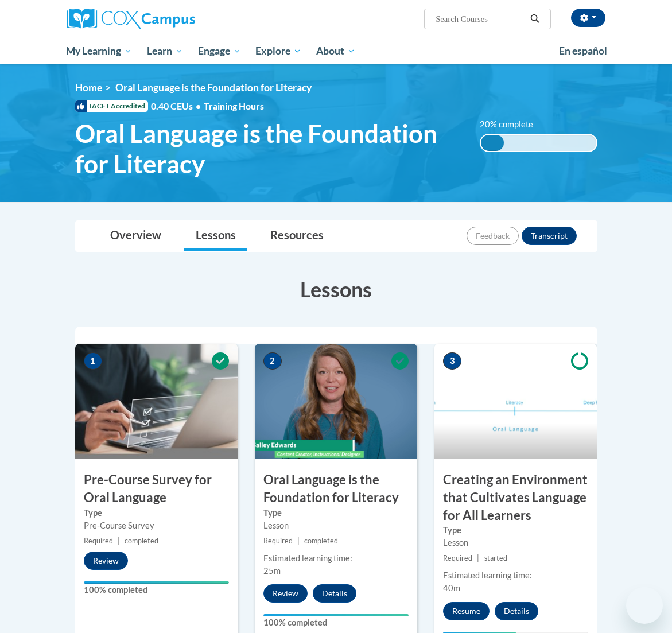  Describe the element at coordinates (452, 361) in the screenshot. I see `span: 3` at that location.